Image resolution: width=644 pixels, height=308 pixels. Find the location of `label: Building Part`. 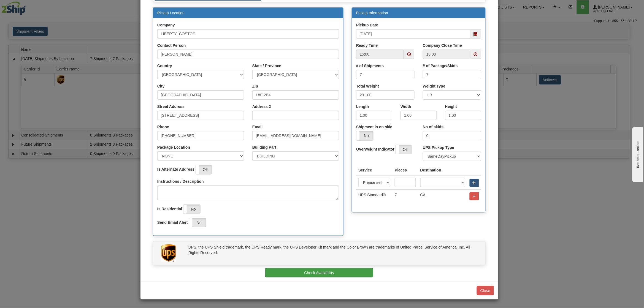

label: Building Part is located at coordinates (264, 147).